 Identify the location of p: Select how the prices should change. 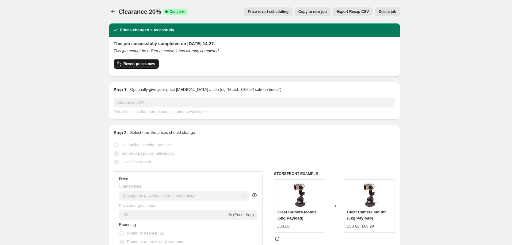
(163, 132).